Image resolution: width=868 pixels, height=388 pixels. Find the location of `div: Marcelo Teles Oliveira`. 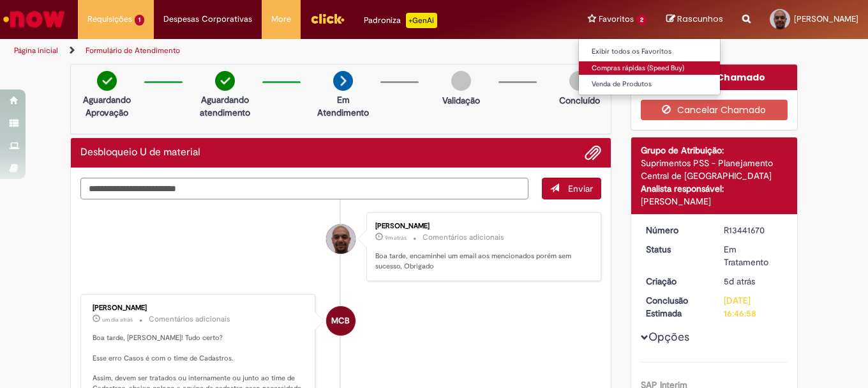

div: Marcelo Teles Oliveira is located at coordinates (341, 239).